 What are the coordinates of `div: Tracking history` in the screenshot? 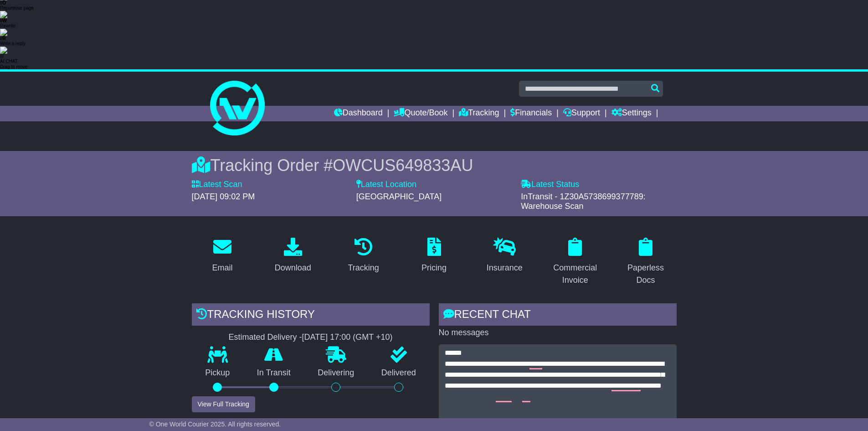 It's located at (311, 315).